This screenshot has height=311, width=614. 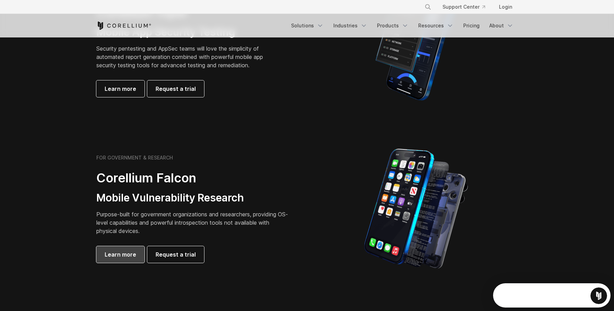 I want to click on div: Open Intercom Messenger, so click(x=61, y=12).